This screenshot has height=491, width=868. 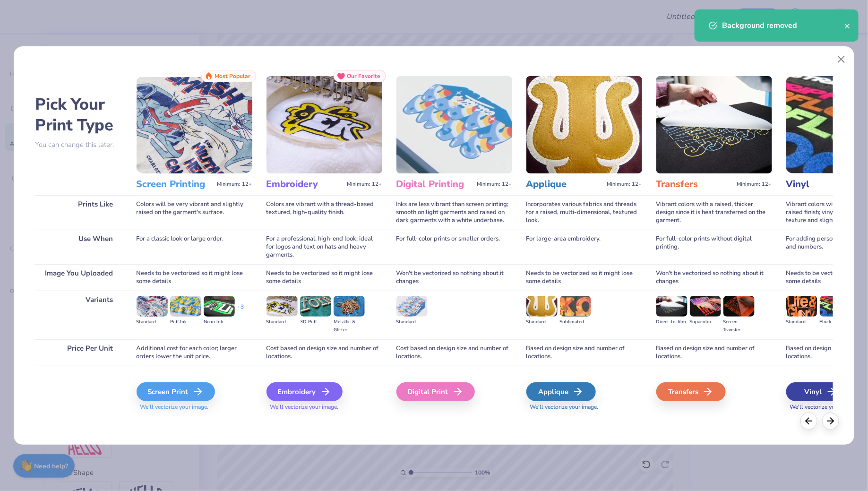 What do you see at coordinates (240, 311) in the screenshot?
I see `div: + 3` at bounding box center [240, 311].